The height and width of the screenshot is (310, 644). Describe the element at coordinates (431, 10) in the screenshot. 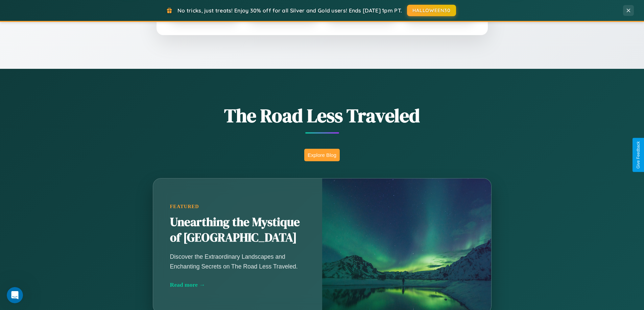

I see `button: HALLOWEEN30` at that location.